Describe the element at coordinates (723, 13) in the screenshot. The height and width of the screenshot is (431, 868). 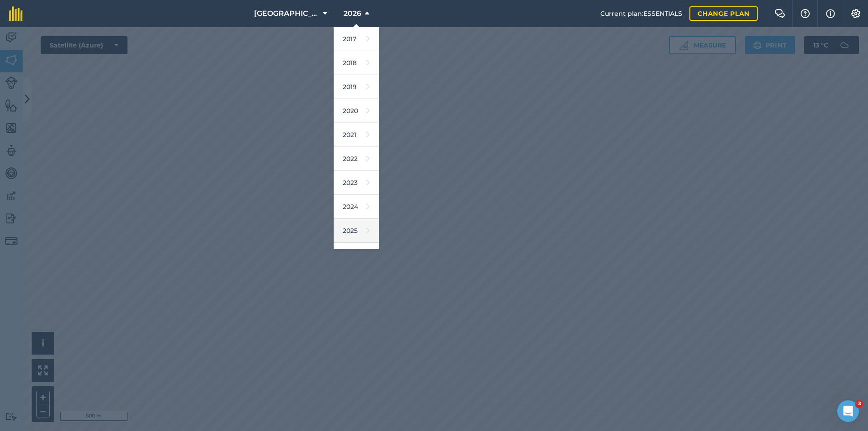
I see `a: Change plan` at that location.